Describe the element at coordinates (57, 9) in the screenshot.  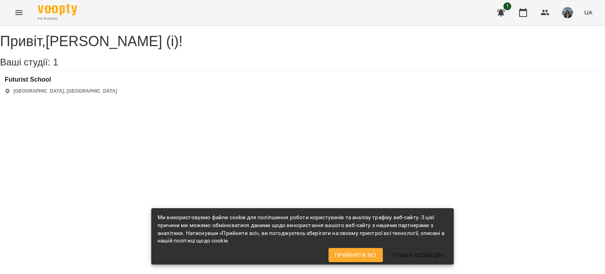
I see `img: Voopty Logo` at that location.